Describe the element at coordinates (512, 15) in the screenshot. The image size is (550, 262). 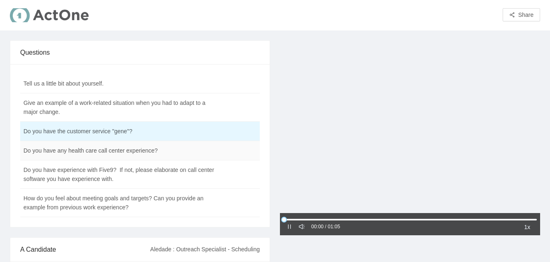
I see `span: share-alt` at that location.